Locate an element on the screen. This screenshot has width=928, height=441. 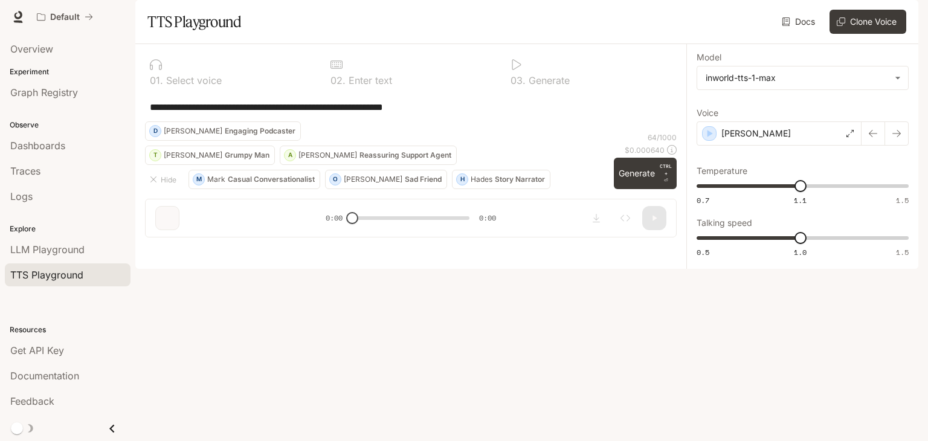
p: Generate is located at coordinates (547, 80).